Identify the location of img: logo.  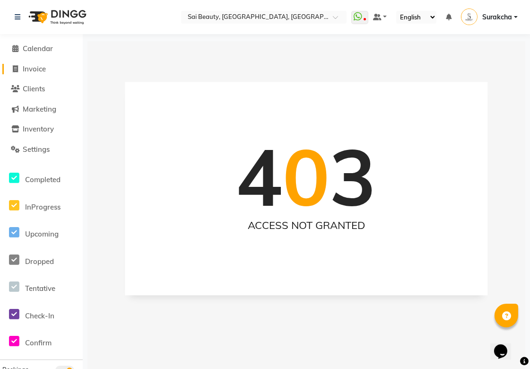
(56, 17).